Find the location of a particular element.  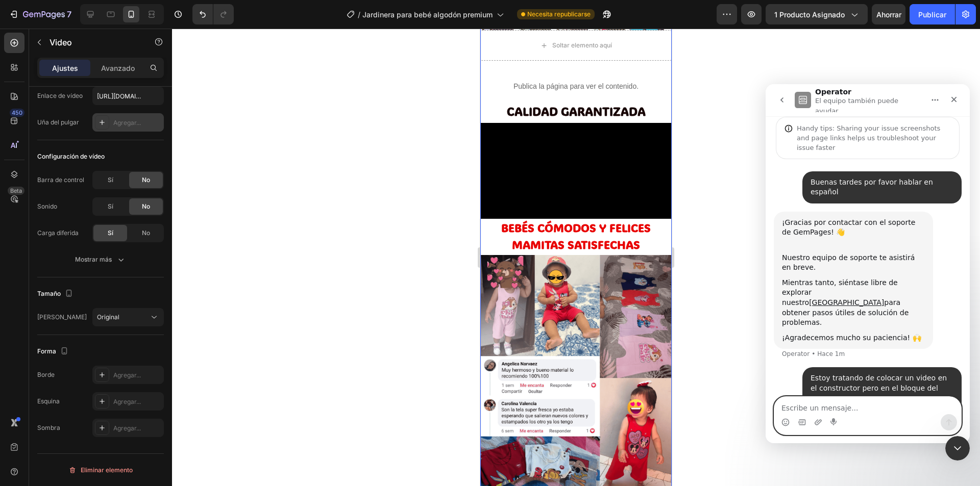

button: Publicar is located at coordinates (932, 14).